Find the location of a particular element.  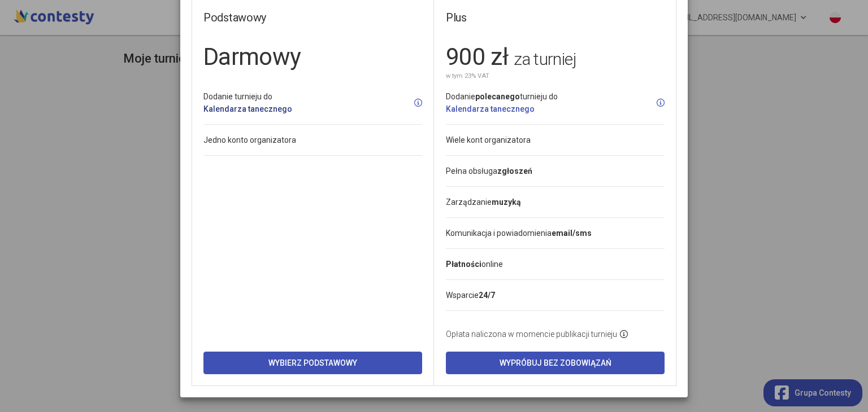

li: Zarządzanie is located at coordinates (555, 202).